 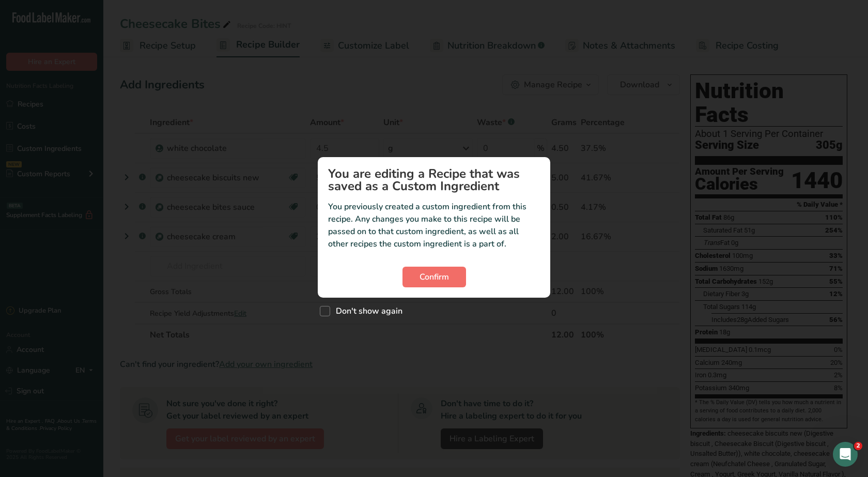 I want to click on button: Confirm, so click(x=434, y=277).